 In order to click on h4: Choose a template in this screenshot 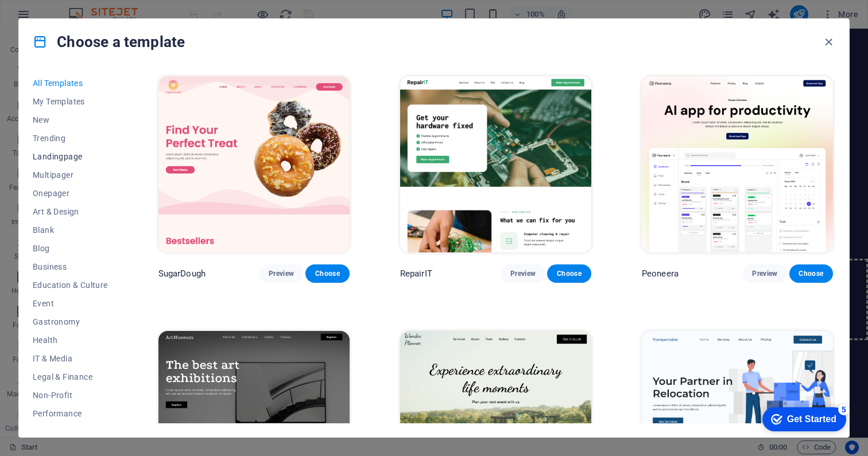, I will do `click(108, 42)`.